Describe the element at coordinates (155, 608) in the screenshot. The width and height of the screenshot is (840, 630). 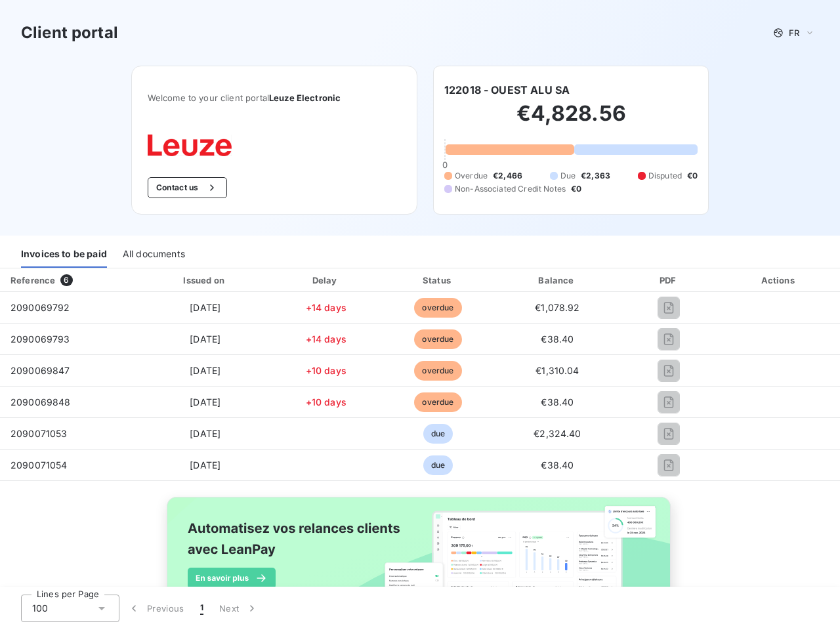
I see `button: Previous` at that location.